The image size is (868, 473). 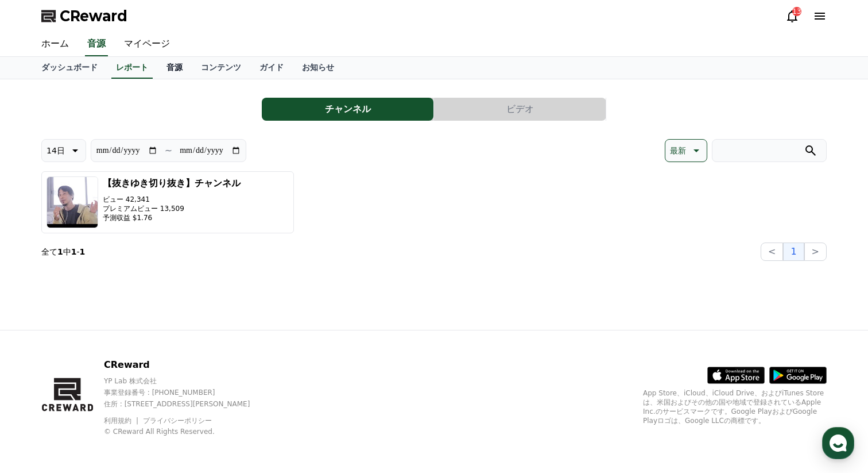 I want to click on a: 13, so click(x=793, y=16).